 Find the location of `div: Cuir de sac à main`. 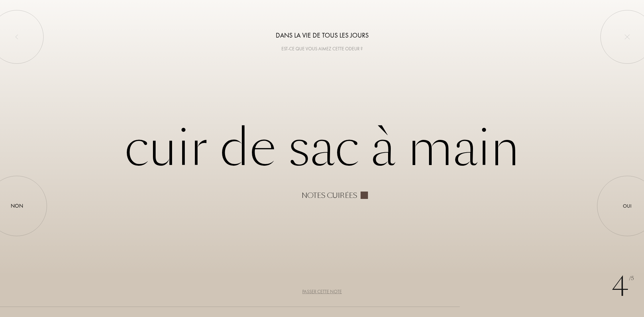

div: Cuir de sac à main is located at coordinates (322, 159).